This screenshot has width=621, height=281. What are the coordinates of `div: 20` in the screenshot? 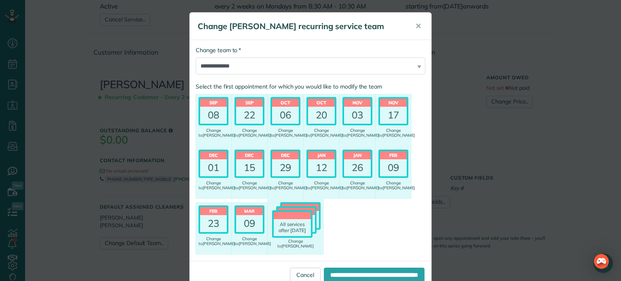 It's located at (322, 115).